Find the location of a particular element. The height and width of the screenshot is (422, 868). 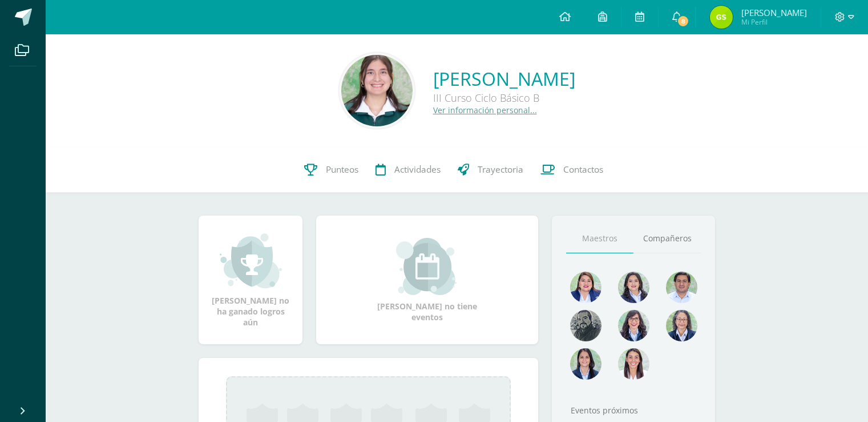

span: Actividades is located at coordinates (417, 169).